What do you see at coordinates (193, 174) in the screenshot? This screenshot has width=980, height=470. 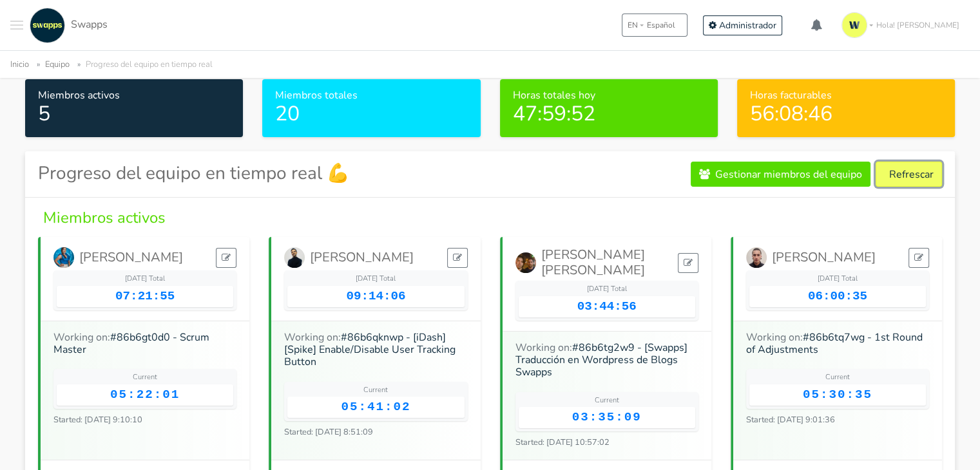 I see `h3: Progreso del equipo en tiempo real 💪` at bounding box center [193, 174].